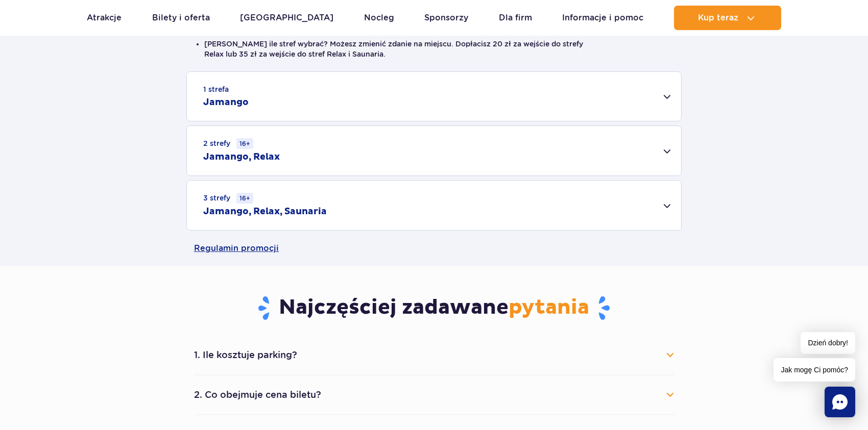 This screenshot has height=430, width=868. Describe the element at coordinates (226, 103) in the screenshot. I see `h2: Jamango` at that location.